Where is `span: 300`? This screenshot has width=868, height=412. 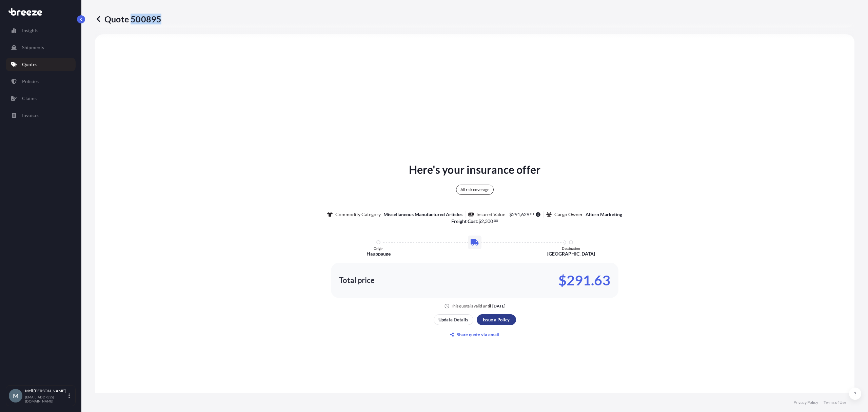
span: 300 is located at coordinates (489, 221).